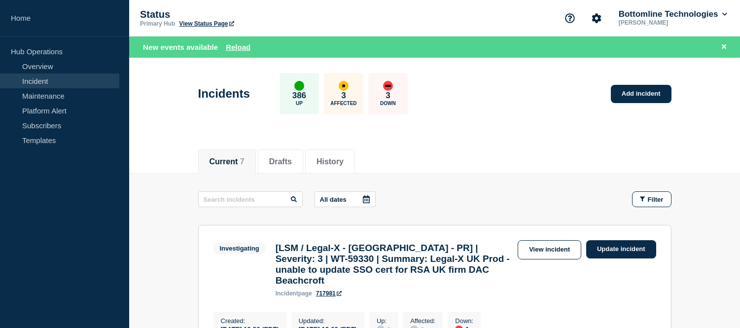 The image size is (740, 328). I want to click on p: page, so click(294, 293).